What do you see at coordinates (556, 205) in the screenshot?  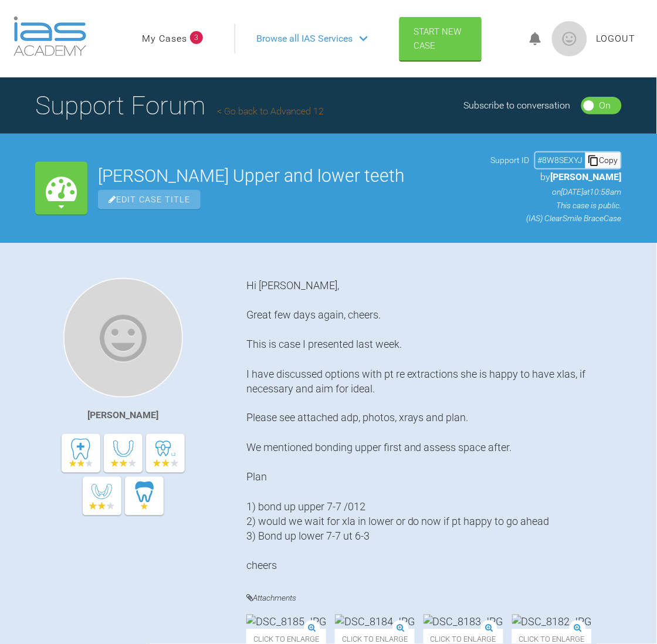 I see `p: This case is public.` at bounding box center [556, 205].